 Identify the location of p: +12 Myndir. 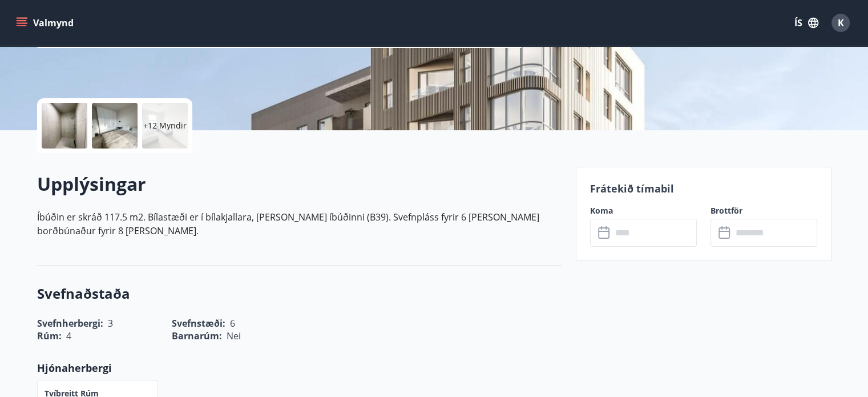
(165, 125).